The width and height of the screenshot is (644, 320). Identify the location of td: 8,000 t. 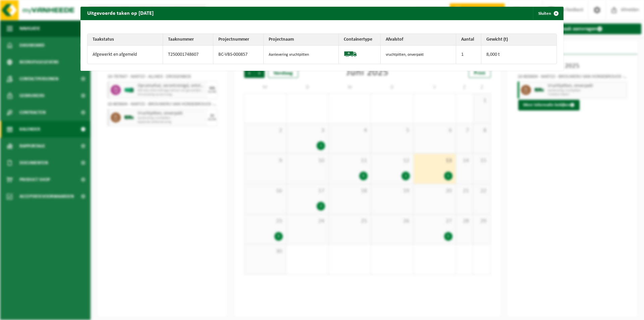
(519, 54).